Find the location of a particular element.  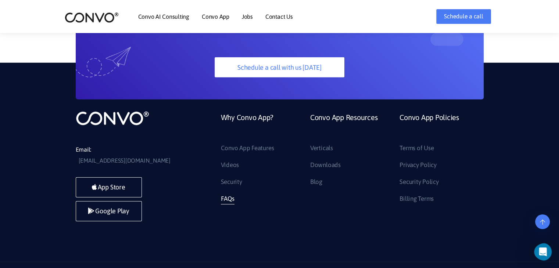

a: Security is located at coordinates (232, 182).